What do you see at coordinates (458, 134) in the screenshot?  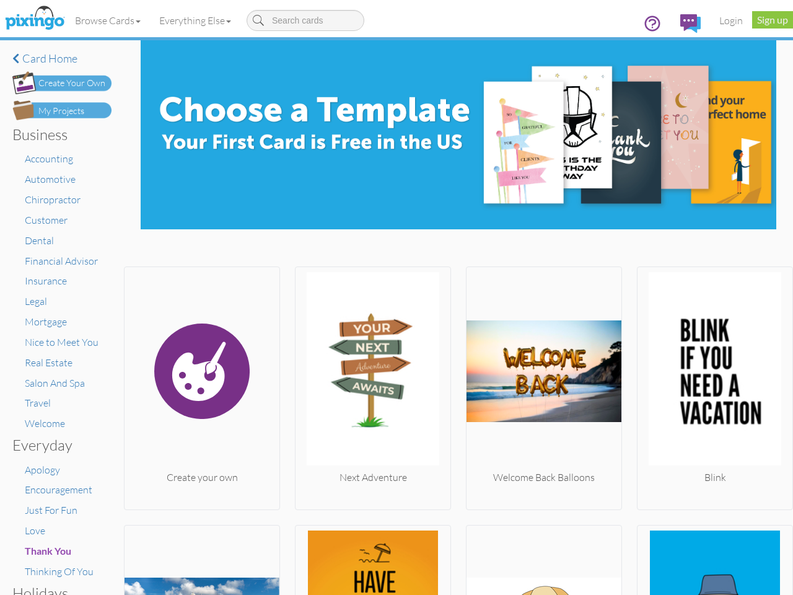 I see `img: e8896c0d-71ea-4978-9834-e4f545c8bf84.jpg` at bounding box center [458, 134].